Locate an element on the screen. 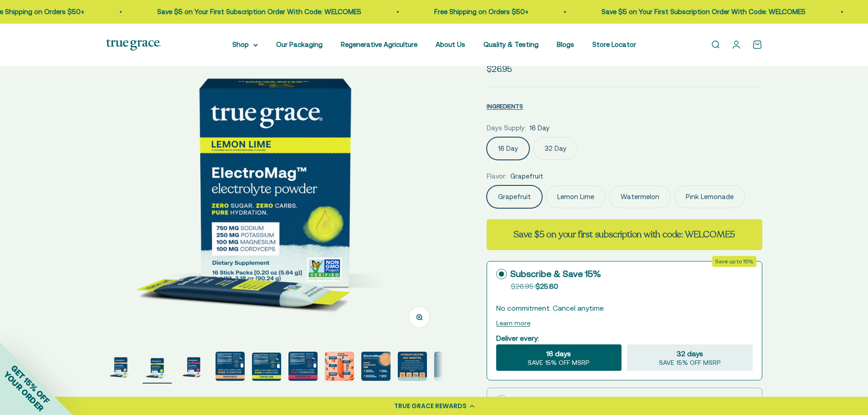 The width and height of the screenshot is (868, 415). img: 750 mg sodium for fluid balance and cellular communication.* 250 mg potassium supports blood pres... is located at coordinates (230, 366).